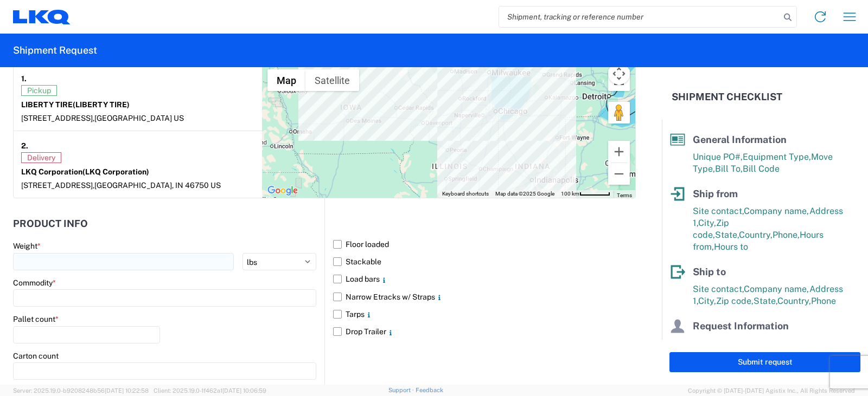 The height and width of the screenshot is (396, 868). I want to click on button: Map camera controls, so click(618, 74).